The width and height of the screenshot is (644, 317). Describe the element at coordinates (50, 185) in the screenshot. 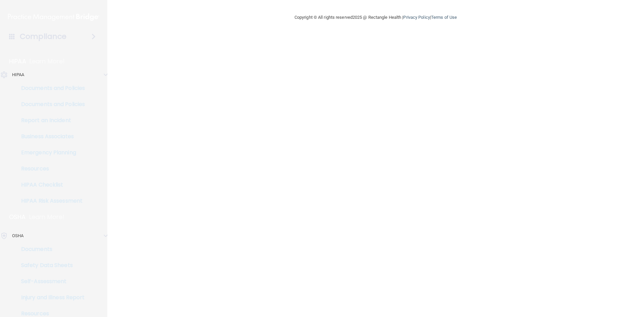

I see `p: HIPAA Checklist` at that location.